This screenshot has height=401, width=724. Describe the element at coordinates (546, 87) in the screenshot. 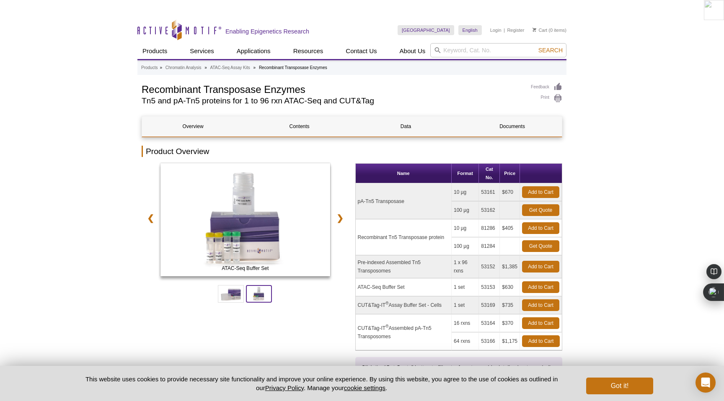

I see `a: Feedback` at that location.